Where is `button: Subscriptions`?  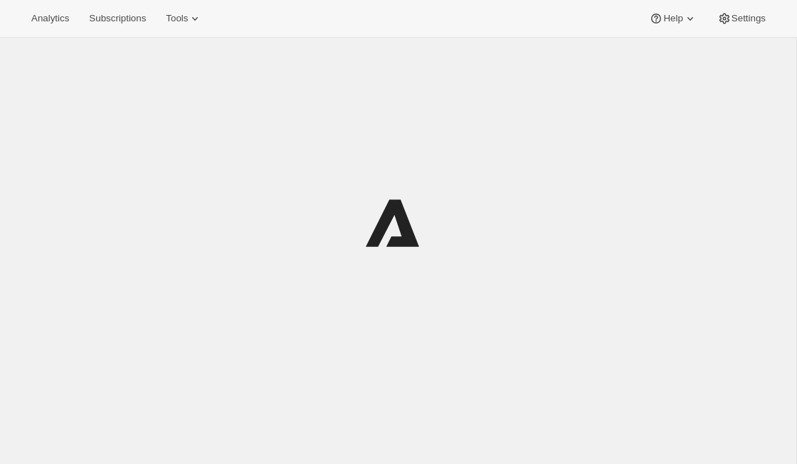 button: Subscriptions is located at coordinates (117, 18).